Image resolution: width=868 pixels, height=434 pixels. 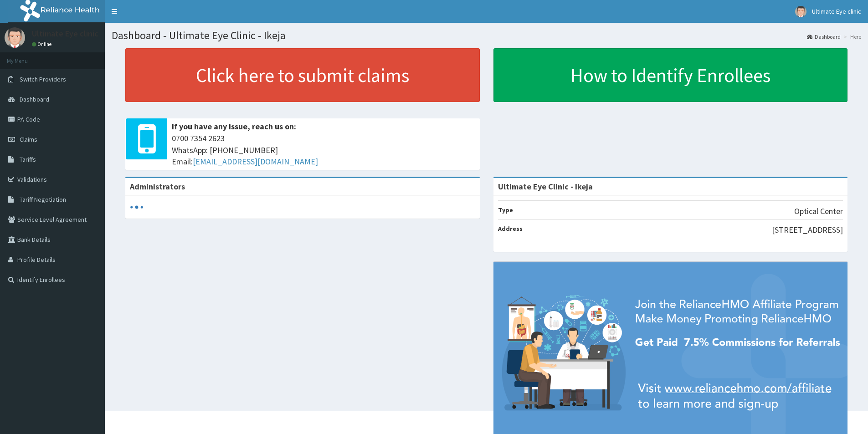 What do you see at coordinates (505, 210) in the screenshot?
I see `b: Type` at bounding box center [505, 210].